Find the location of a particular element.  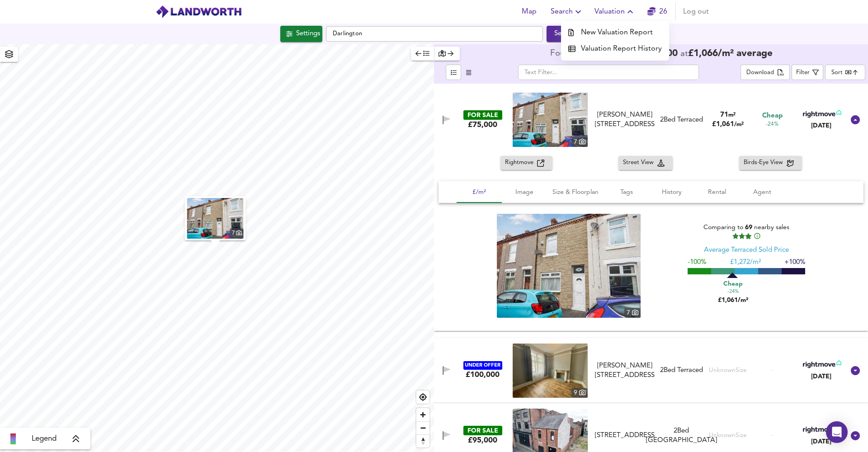

button: Valuation is located at coordinates (614, 11).